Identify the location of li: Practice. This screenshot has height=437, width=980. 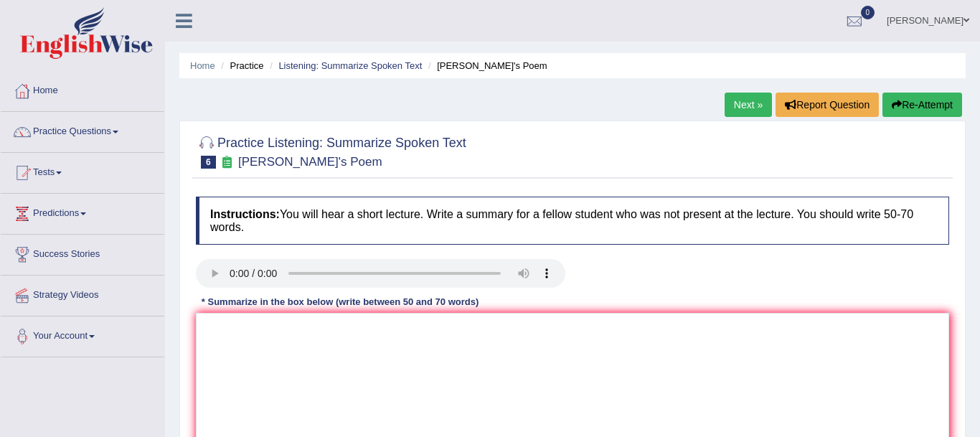
(241, 65).